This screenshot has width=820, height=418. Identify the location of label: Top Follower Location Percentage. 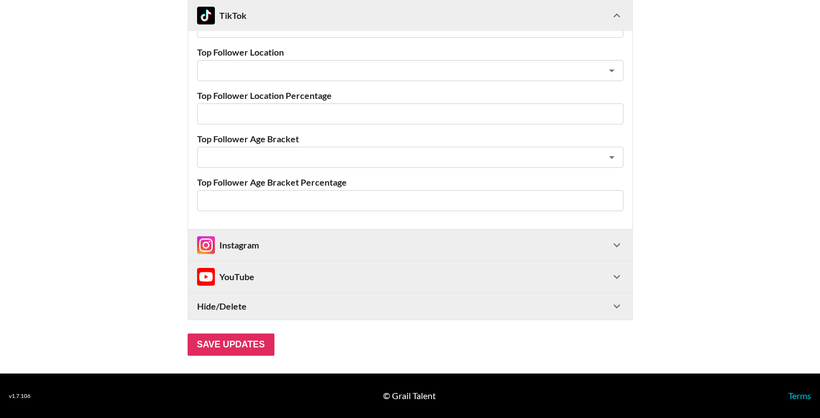
(410, 96).